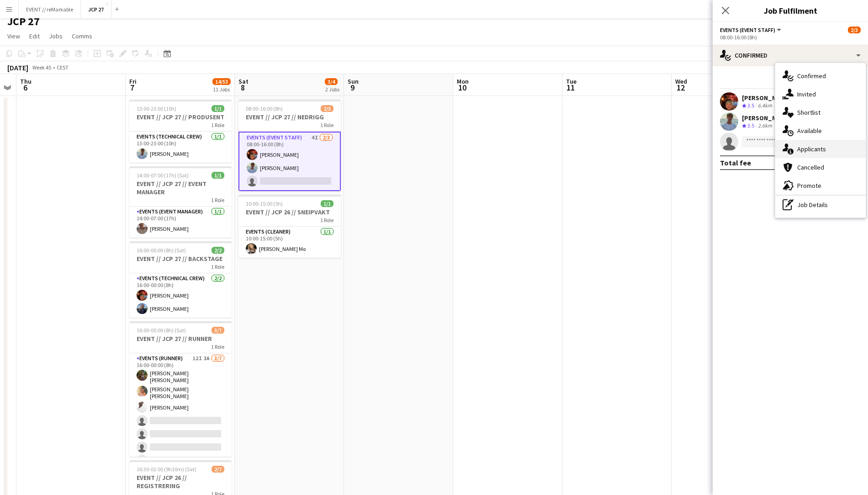 The image size is (868, 495). What do you see at coordinates (570, 87) in the screenshot?
I see `span: 11` at bounding box center [570, 87].